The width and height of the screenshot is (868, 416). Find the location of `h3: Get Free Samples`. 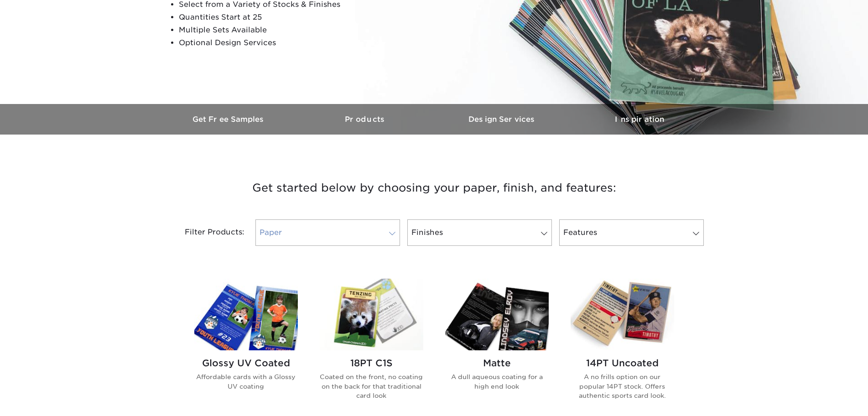

h3: Get Free Samples is located at coordinates (229, 119).